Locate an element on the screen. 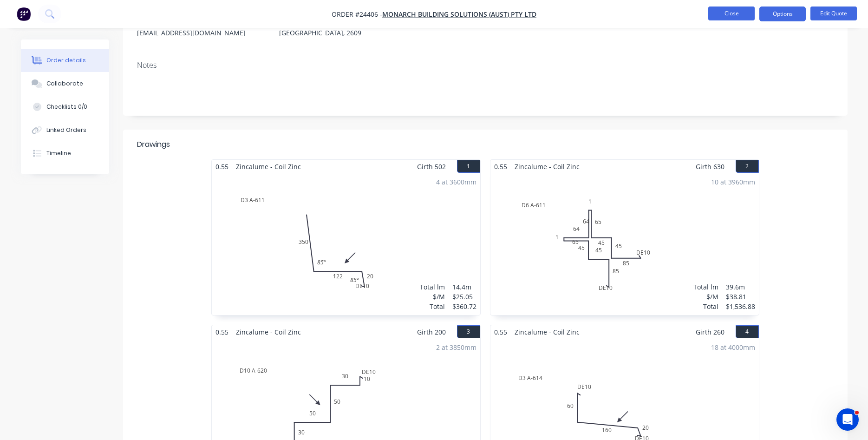 This screenshot has width=868, height=440. div: D6 A-61164DE10856545654564451DE108545110 at 3960mmTotal lm$/MTotal39.6m$38.81$1,536.88 is located at coordinates (625, 244).